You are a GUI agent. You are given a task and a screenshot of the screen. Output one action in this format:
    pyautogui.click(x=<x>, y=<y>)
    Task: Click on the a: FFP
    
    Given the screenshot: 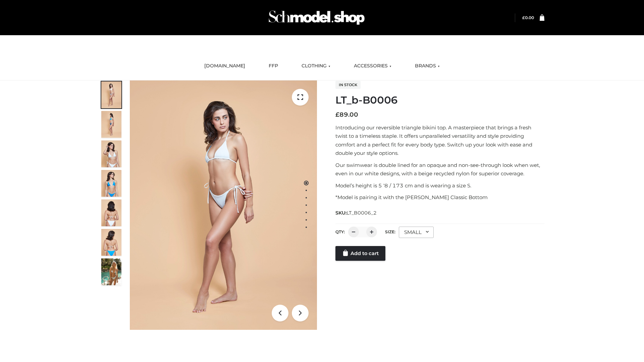 What is the action you would take?
    pyautogui.click(x=273, y=66)
    